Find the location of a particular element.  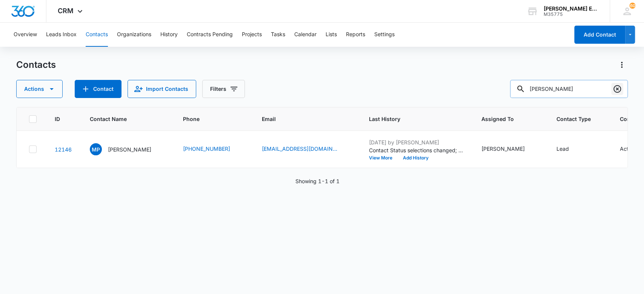

span: ID is located at coordinates (58, 119).